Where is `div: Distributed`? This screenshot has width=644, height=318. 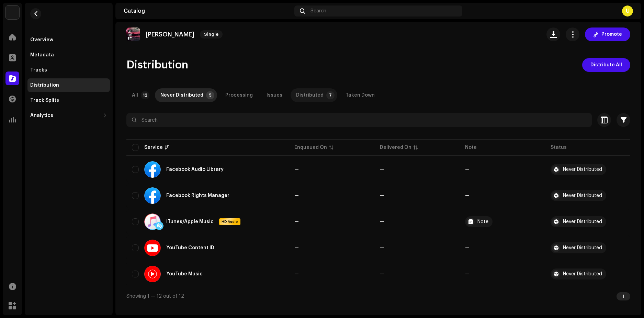 div: Distributed is located at coordinates (309, 95).